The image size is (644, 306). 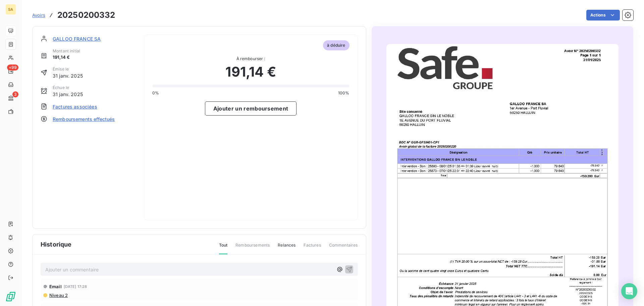 What do you see at coordinates (336, 45) in the screenshot?
I see `span: à déduire` at bounding box center [336, 45].